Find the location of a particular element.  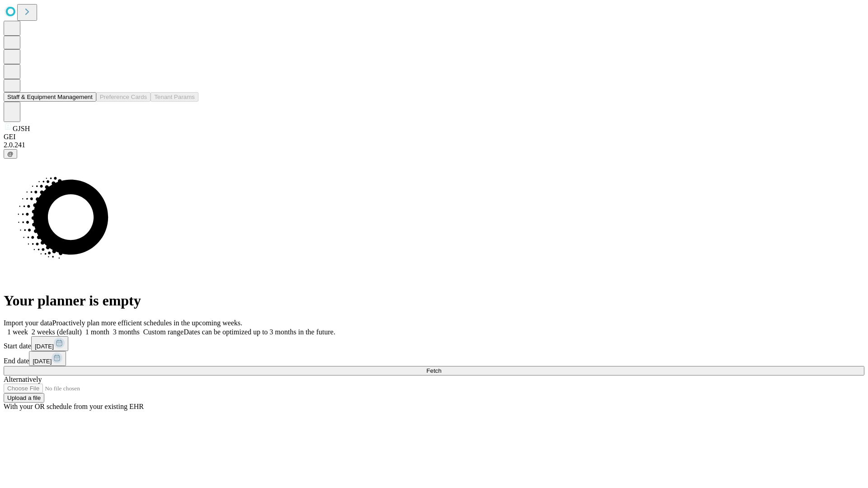

span: 1 month is located at coordinates (97, 331).